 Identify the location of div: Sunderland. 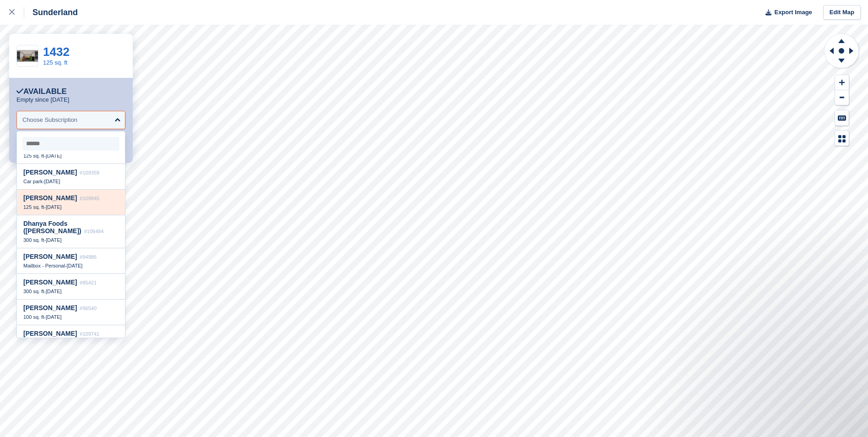
(51, 12).